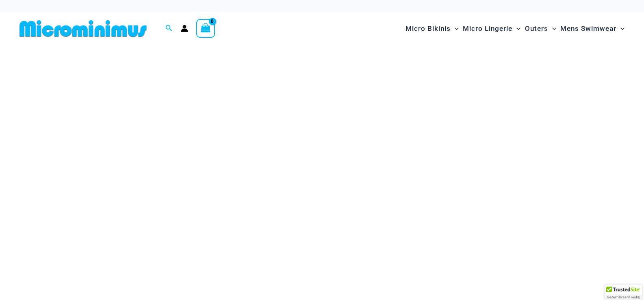 This screenshot has height=300, width=644. I want to click on span: Micro Lingerie, so click(487, 28).